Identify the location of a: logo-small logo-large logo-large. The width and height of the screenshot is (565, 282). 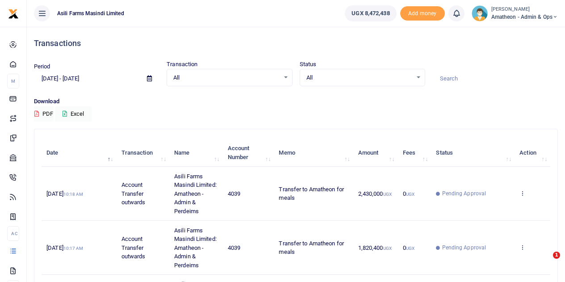
(13, 13).